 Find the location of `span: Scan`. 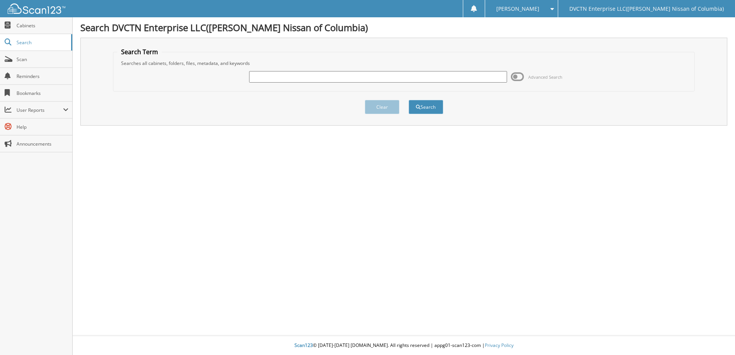

span: Scan is located at coordinates (42, 59).